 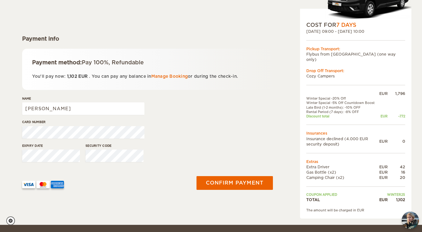 I want to click on div: 1,102, so click(x=397, y=199).